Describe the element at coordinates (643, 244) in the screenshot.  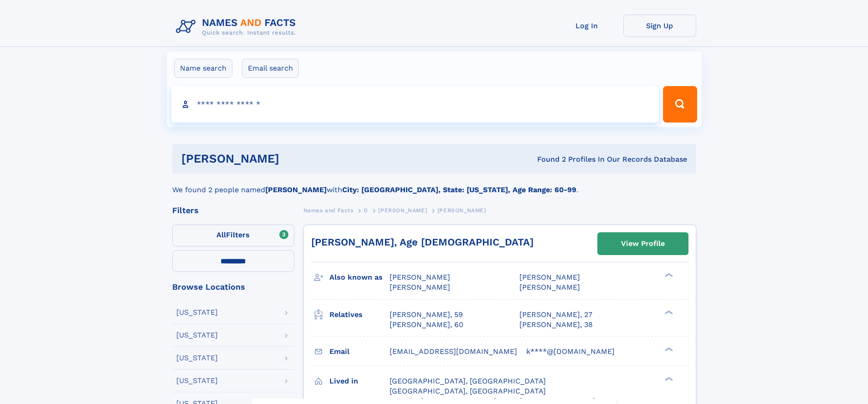
I see `div: View Profile` at that location.